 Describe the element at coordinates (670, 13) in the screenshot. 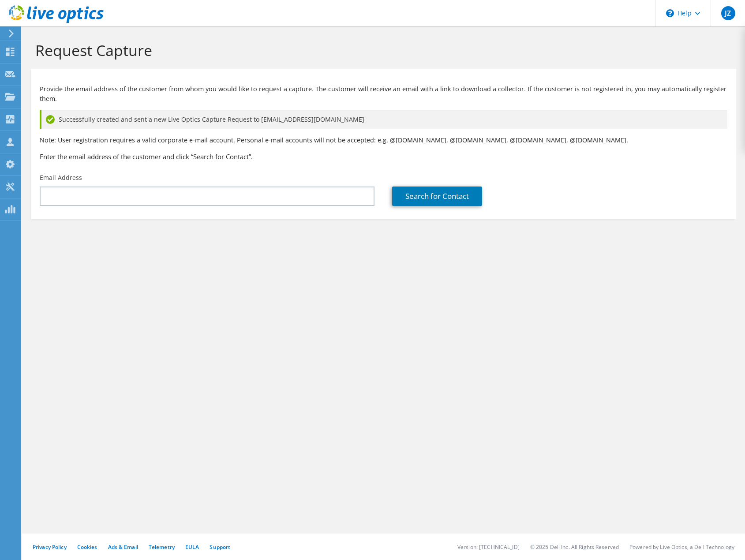

I see `svg: \n` at that location.